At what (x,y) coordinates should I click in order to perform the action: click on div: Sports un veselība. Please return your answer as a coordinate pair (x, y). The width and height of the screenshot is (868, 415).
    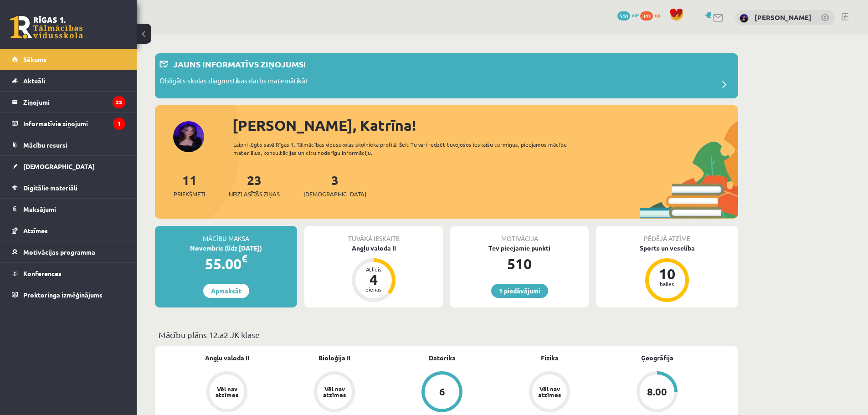
    Looking at the image, I should click on (667, 248).